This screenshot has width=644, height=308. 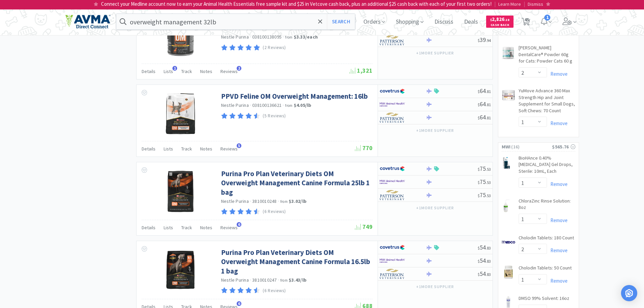 What do you see at coordinates (499, 26) in the screenshot?
I see `span: Cash Back` at bounding box center [499, 26].